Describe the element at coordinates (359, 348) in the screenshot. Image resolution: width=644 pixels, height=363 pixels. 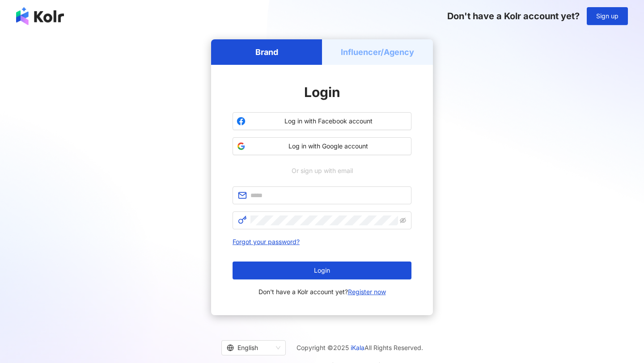
I see `span: Copyright © 2025 All Rights Reserved.` at that location.